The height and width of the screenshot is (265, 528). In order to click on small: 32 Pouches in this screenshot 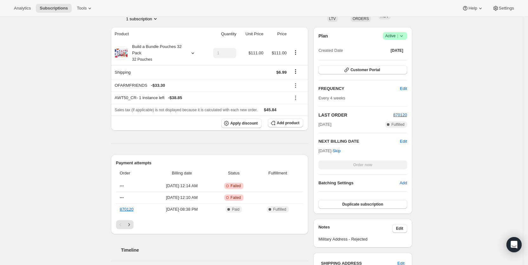, I will do `click(142, 59)`.